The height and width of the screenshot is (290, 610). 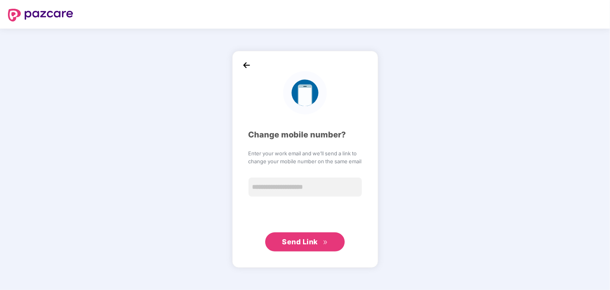 What do you see at coordinates (300, 242) in the screenshot?
I see `span: Send Link` at bounding box center [300, 242].